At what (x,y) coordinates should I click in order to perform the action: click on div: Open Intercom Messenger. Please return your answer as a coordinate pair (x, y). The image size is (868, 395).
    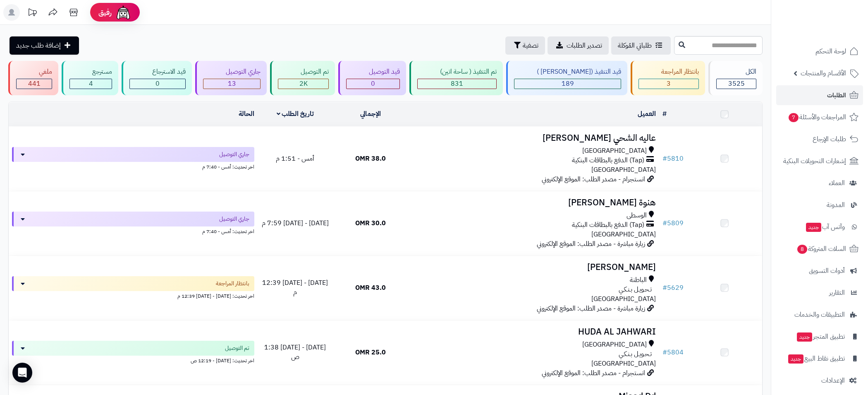
    Looking at the image, I should click on (23, 372).